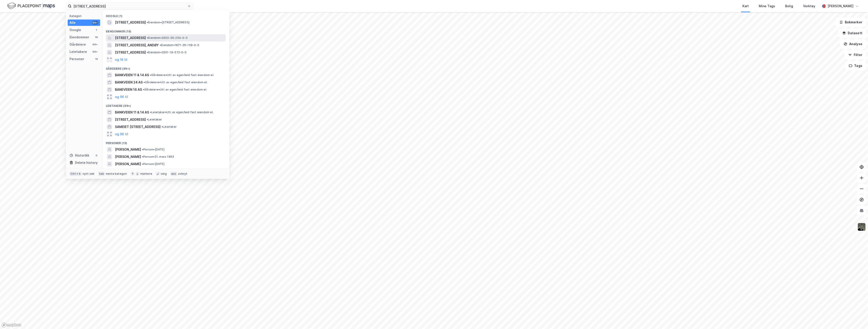 Image resolution: width=868 pixels, height=329 pixels. I want to click on div: Alle, so click(72, 23).